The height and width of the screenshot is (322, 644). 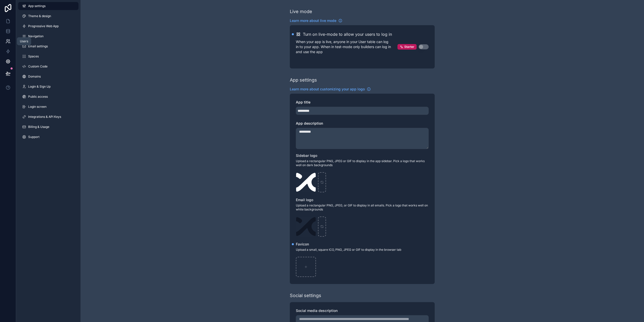 I want to click on span: Upload a rectangular PNG, JPEG, or GIF to display in all emails. Pick a logo that works well on w..., so click(x=362, y=207).